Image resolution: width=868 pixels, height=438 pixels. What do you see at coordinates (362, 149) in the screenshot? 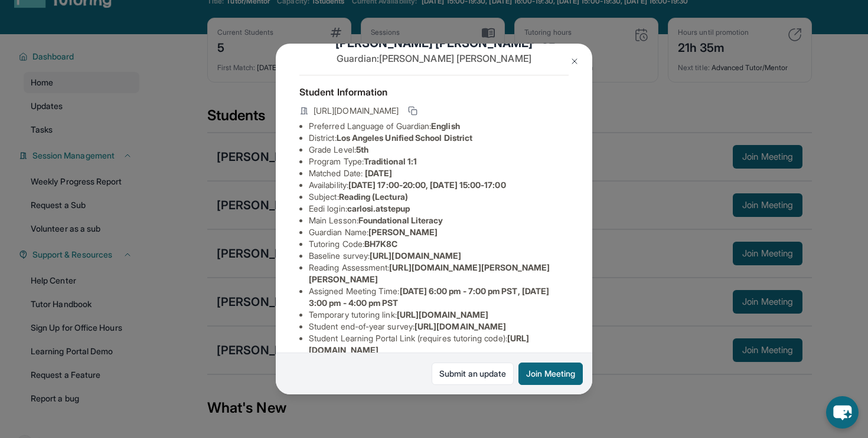
I see `span: 5th` at bounding box center [362, 149].